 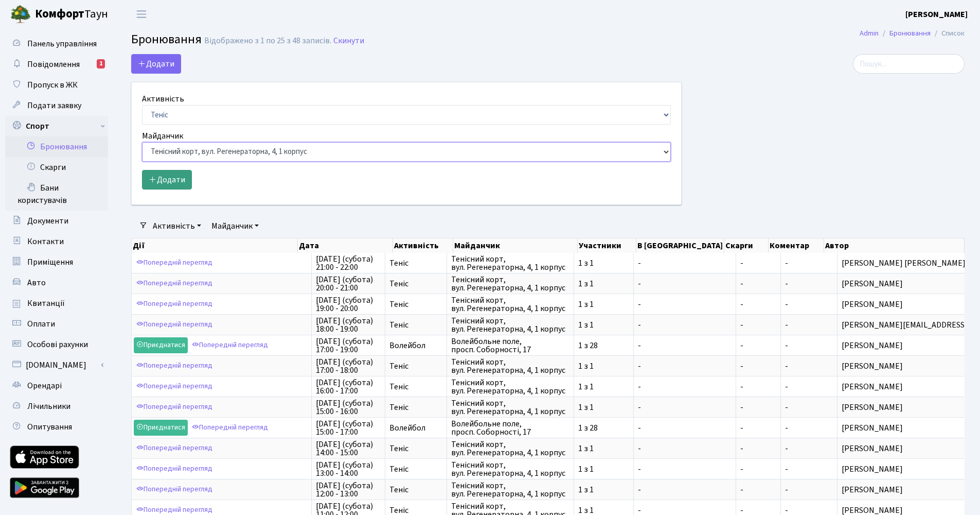 I want to click on a: Активність, so click(x=177, y=226).